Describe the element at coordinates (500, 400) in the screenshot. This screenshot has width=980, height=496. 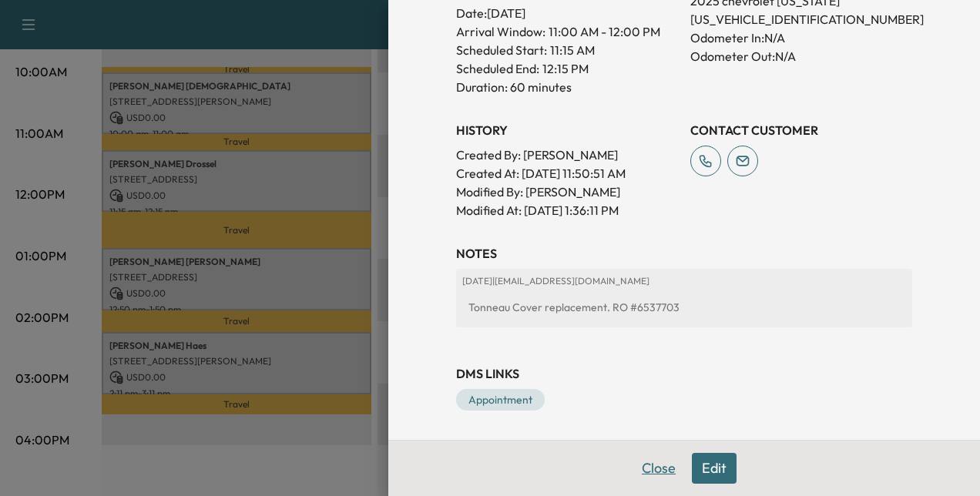
I see `a: Appointment` at that location.